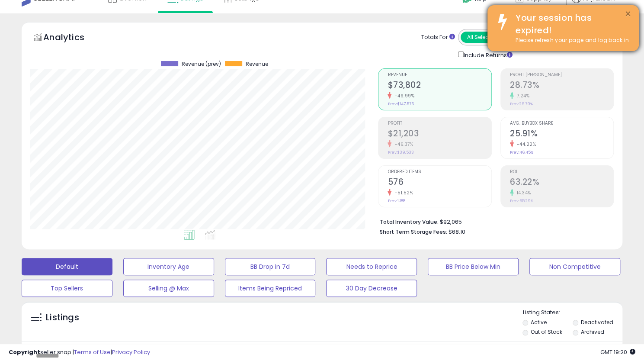 The height and width of the screenshot is (361, 644). What do you see at coordinates (546, 332) in the screenshot?
I see `label: Out of Stock` at bounding box center [546, 332].